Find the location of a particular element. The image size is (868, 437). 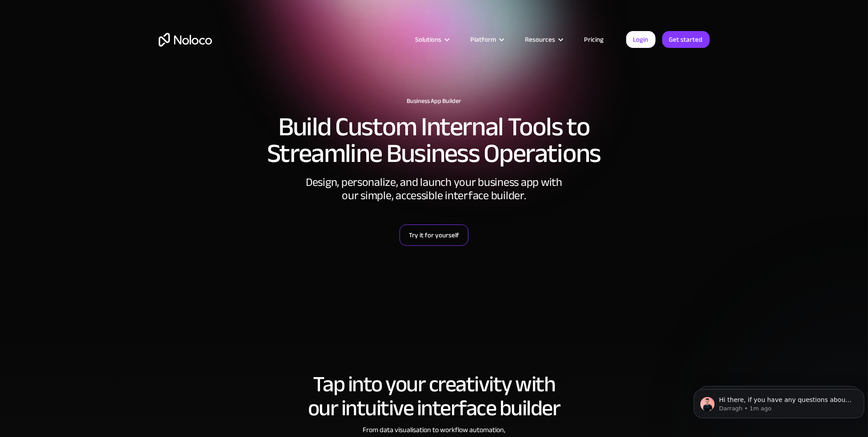

p: Message from Darragh, sent 1m ago is located at coordinates (96, 38).